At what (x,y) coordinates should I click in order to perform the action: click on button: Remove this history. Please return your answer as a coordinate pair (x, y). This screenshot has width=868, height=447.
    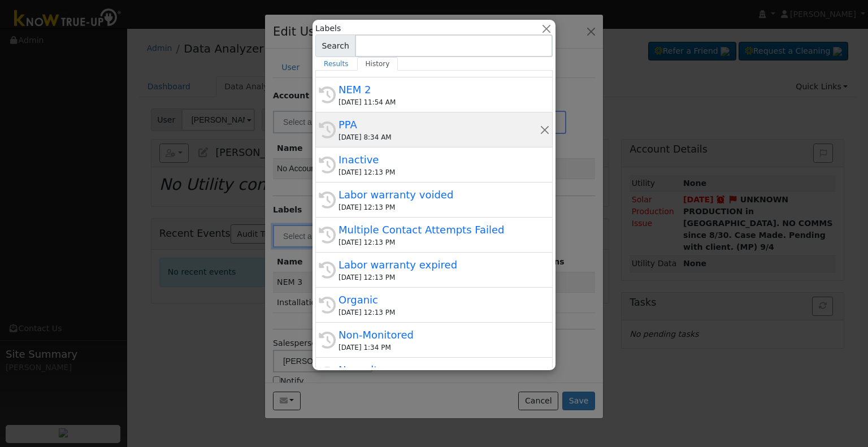
    Looking at the image, I should click on (544, 129).